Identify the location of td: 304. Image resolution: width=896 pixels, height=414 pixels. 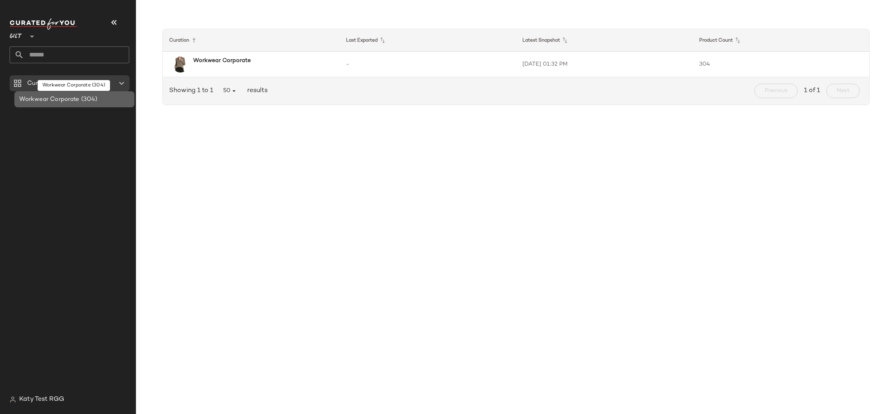
(781, 64).